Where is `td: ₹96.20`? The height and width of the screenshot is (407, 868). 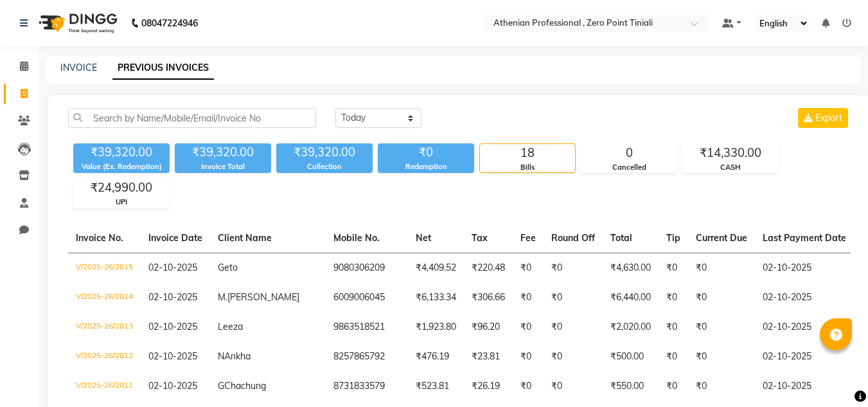
td: ₹96.20 is located at coordinates (488, 327).